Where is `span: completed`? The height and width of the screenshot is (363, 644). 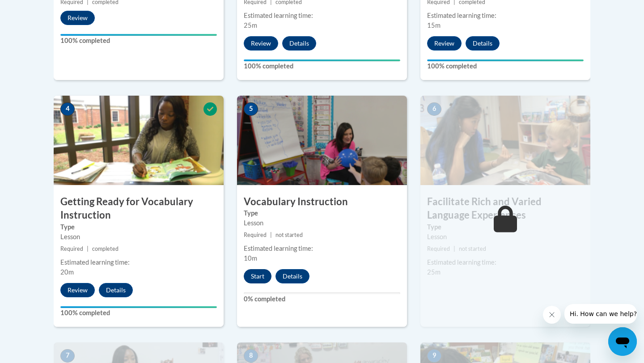 span: completed is located at coordinates (105, 248).